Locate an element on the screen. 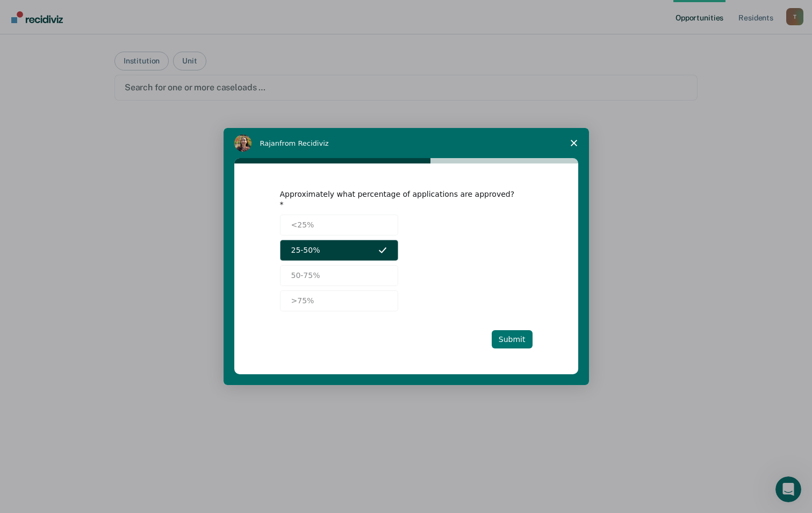  span: >75% is located at coordinates (303, 301).